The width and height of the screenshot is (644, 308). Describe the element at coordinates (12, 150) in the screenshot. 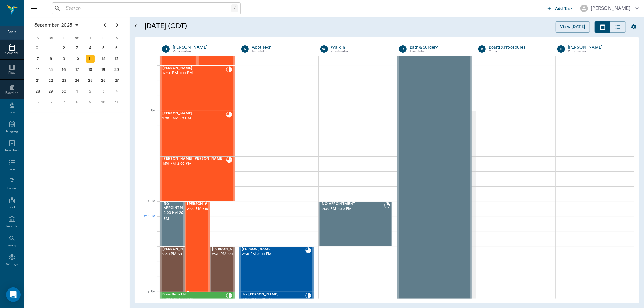

I see `div: Inventory` at that location.